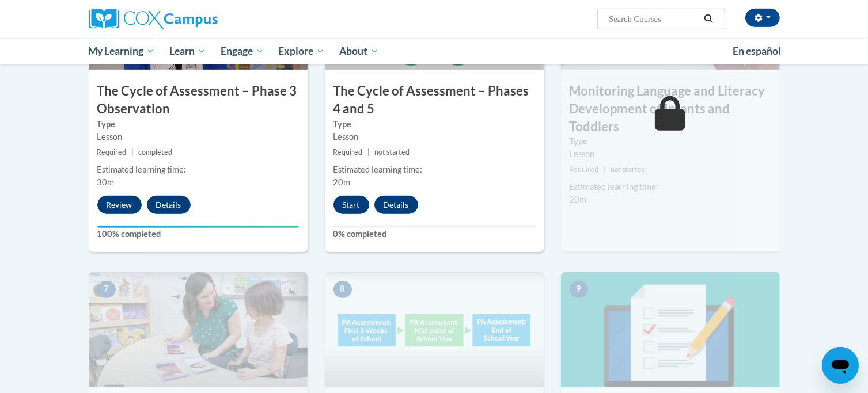 Image resolution: width=868 pixels, height=393 pixels. What do you see at coordinates (343, 290) in the screenshot?
I see `span: 8` at bounding box center [343, 290].